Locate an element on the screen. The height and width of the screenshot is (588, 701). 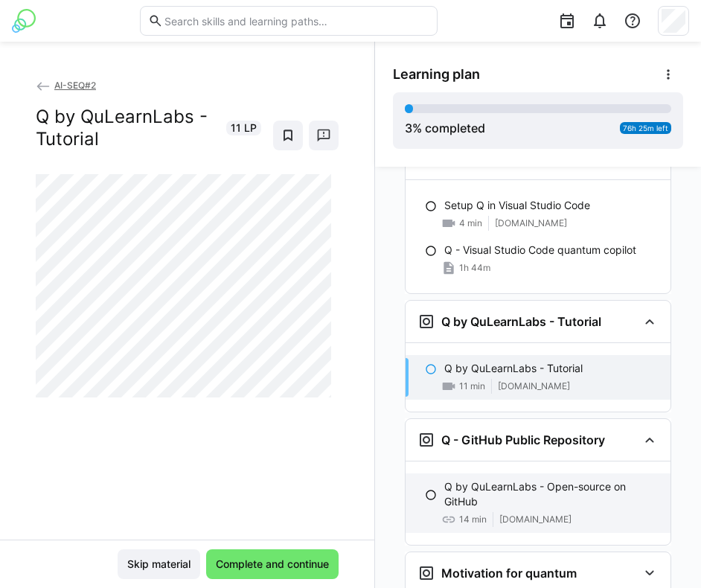
span: Complete and continue is located at coordinates (272, 565).